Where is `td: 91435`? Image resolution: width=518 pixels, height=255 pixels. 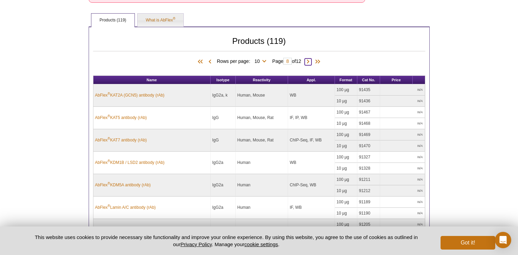
td: 91435 is located at coordinates (369, 90).